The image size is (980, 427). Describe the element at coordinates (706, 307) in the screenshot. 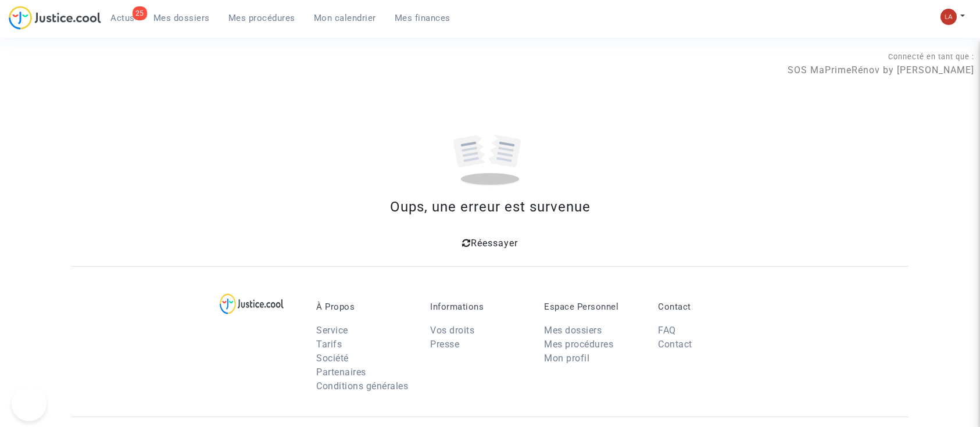

I see `p: Contact` at that location.